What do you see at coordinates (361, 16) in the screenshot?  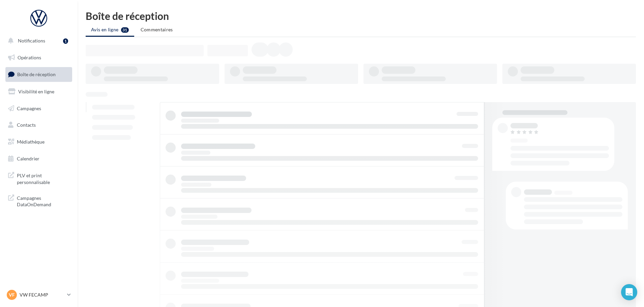 I see `div: Boîte de réception` at bounding box center [361, 16].